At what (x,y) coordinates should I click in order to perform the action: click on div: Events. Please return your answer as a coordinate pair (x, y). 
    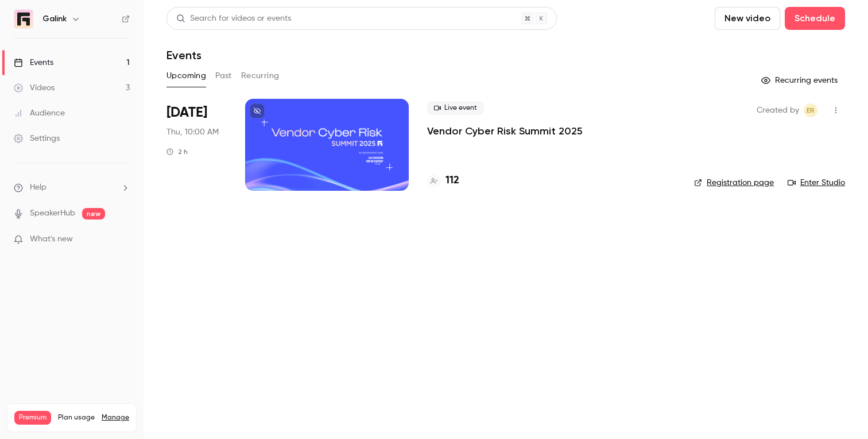
    Looking at the image, I should click on (33, 63).